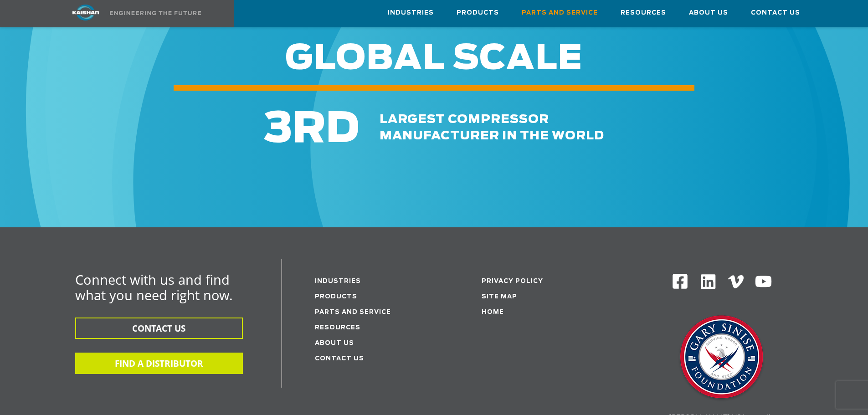  Describe the element at coordinates (722, 358) in the screenshot. I see `img: Gary Sinise Foundation` at that location.